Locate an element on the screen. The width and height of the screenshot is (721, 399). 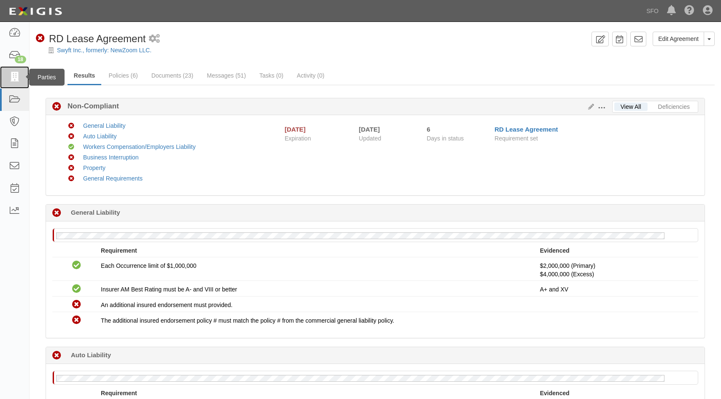
a: Messages (51) is located at coordinates (226, 75).